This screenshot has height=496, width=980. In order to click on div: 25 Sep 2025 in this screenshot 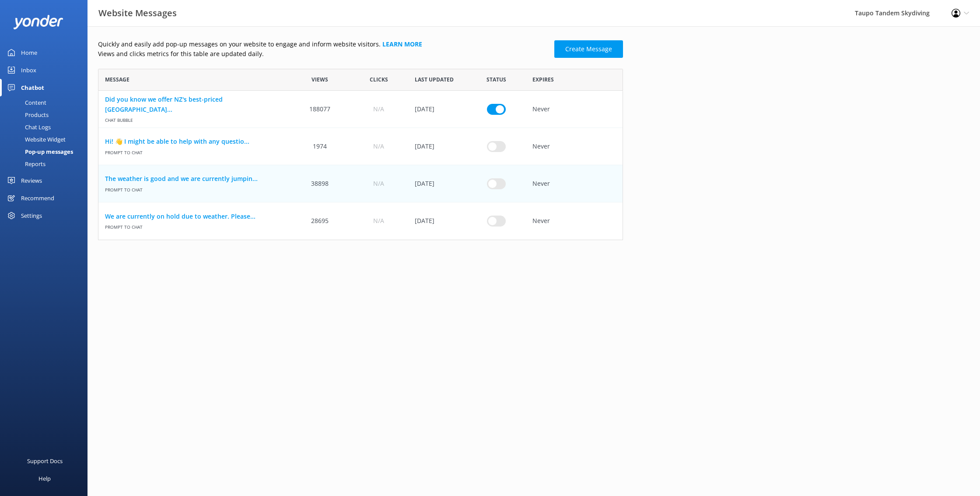, I will do `click(437, 221)`.